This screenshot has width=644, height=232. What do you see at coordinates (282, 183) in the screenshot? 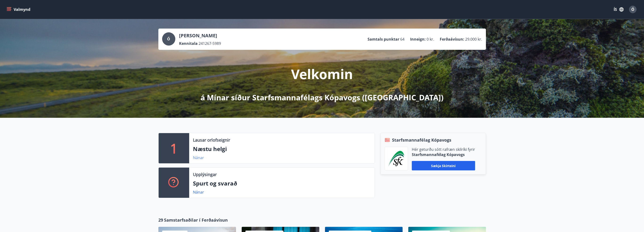
I see `p: Spurt og svarað` at bounding box center [282, 183].